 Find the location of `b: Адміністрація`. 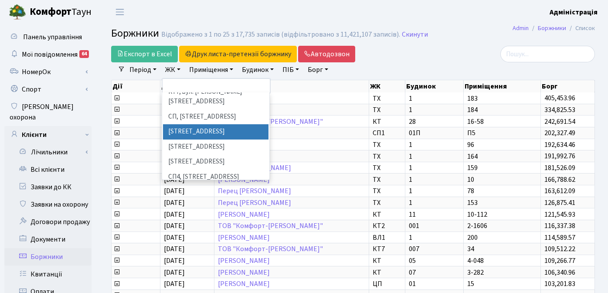

b: Адміністрація is located at coordinates (573, 12).